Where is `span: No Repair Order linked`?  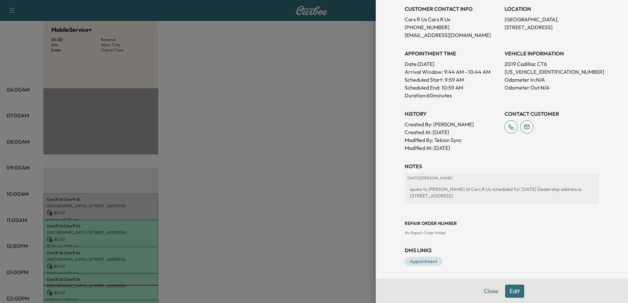 span: No Repair Order linked is located at coordinates (424, 233).